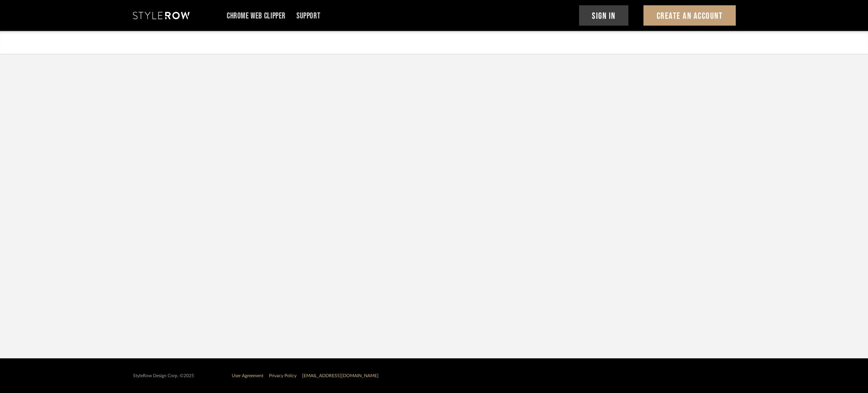 This screenshot has height=393, width=868. Describe the element at coordinates (256, 16) in the screenshot. I see `a: Chrome Web Clipper` at that location.